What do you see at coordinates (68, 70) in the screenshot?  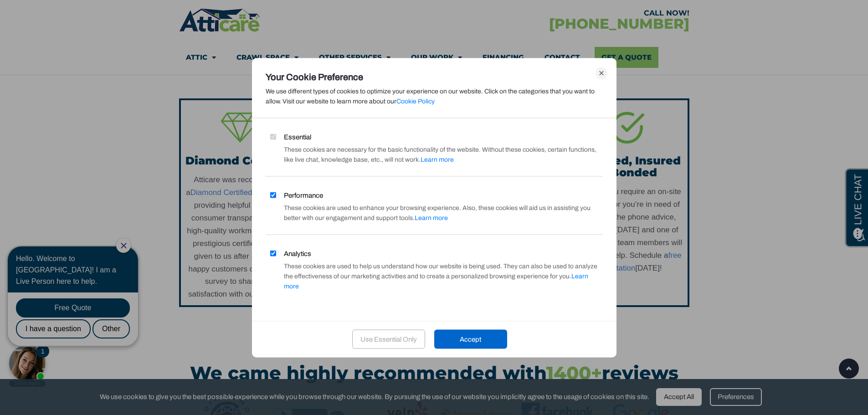 I see `div: Free Quote` at bounding box center [68, 70].